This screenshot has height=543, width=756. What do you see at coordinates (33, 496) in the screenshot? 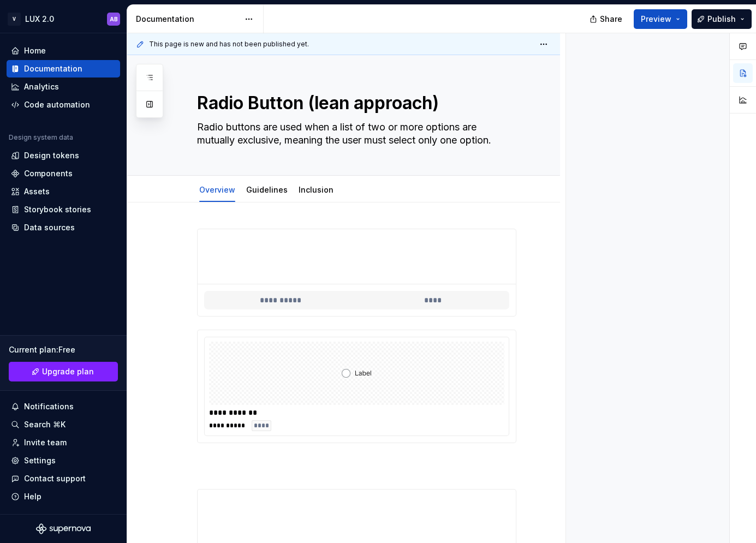
I see `div: Help` at bounding box center [33, 496].